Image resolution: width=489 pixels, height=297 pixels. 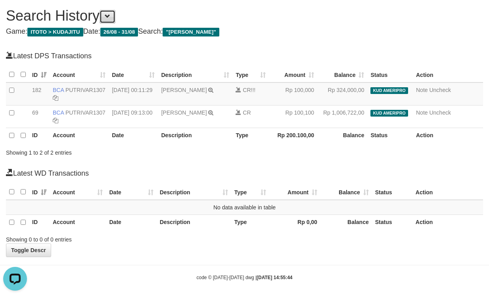 I want to click on td: 69, so click(x=39, y=117).